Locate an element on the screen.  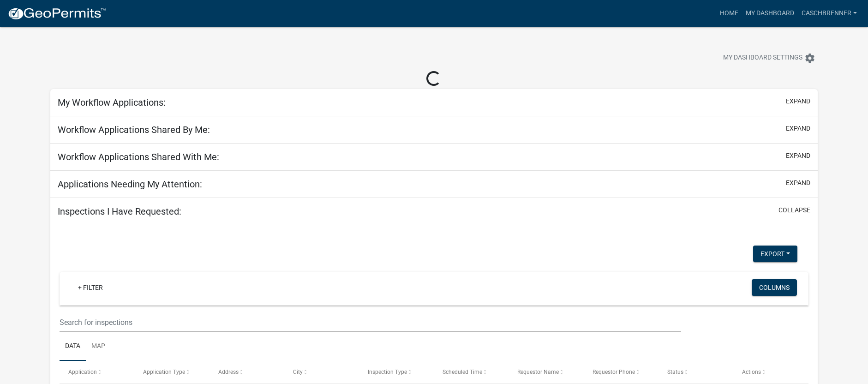
span: Actions is located at coordinates (751, 372).